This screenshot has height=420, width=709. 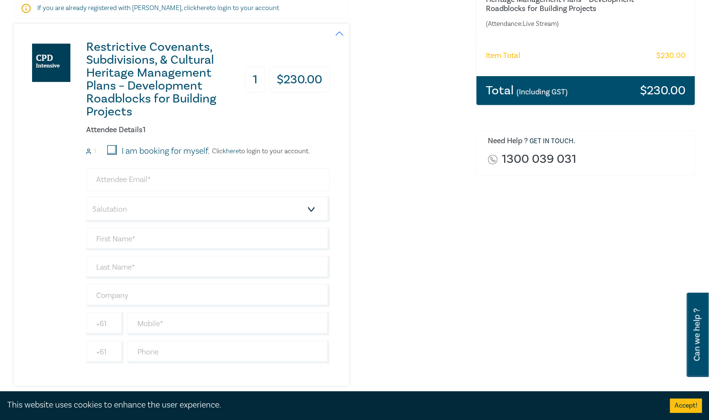 What do you see at coordinates (503, 56) in the screenshot?
I see `h6: Item Total` at bounding box center [503, 56].